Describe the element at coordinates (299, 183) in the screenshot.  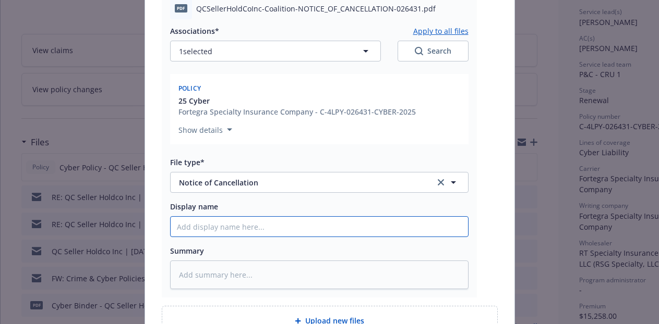
I see `span: Notice of Cancellation` at that location.